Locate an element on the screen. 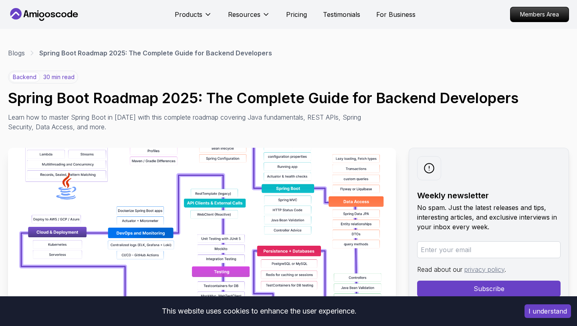  div: This website uses cookies to enhance the user experience. is located at coordinates (259, 311).